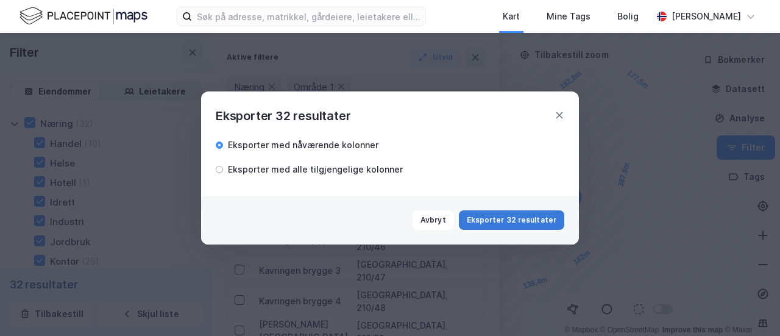  Describe the element at coordinates (303, 145) in the screenshot. I see `div: Eksporter med nåværende kolonner` at that location.